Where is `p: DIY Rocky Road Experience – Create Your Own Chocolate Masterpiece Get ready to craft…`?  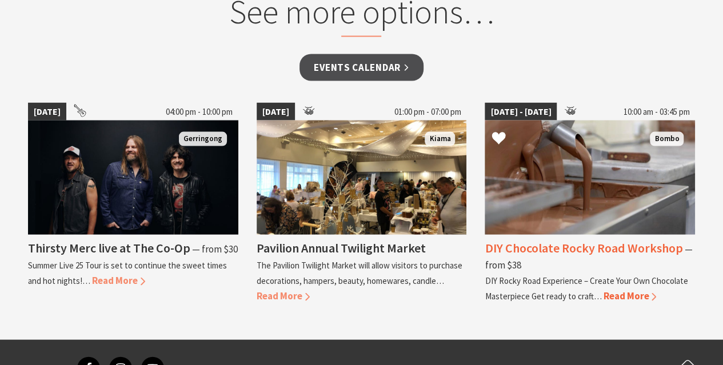
p: DIY Rocky Road Experience – Create Your Own Chocolate Masterpiece Get ready to craft… is located at coordinates (586, 288).